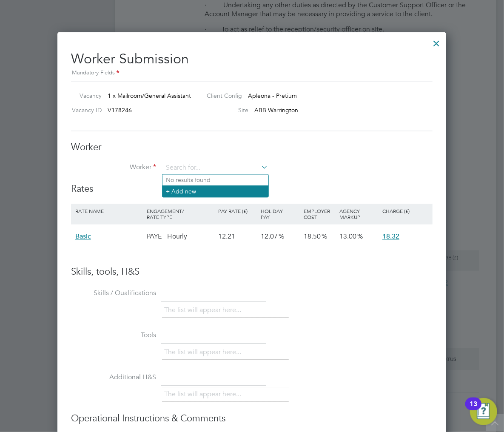 Image resolution: width=504 pixels, height=432 pixels. Describe the element at coordinates (215, 168) in the screenshot. I see `input: Search for...` at that location.